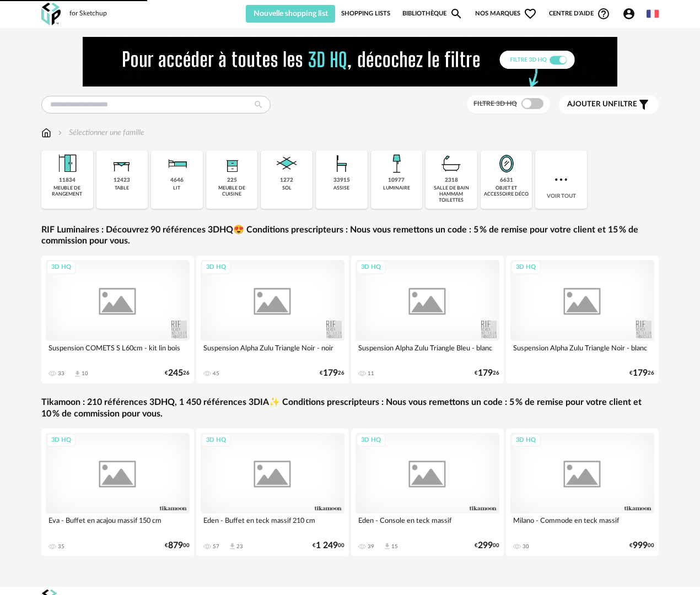  I want to click on div: 10, so click(85, 374).